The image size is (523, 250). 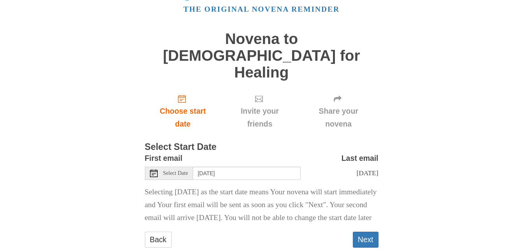 What do you see at coordinates (158, 240) in the screenshot?
I see `a: Back` at bounding box center [158, 240].